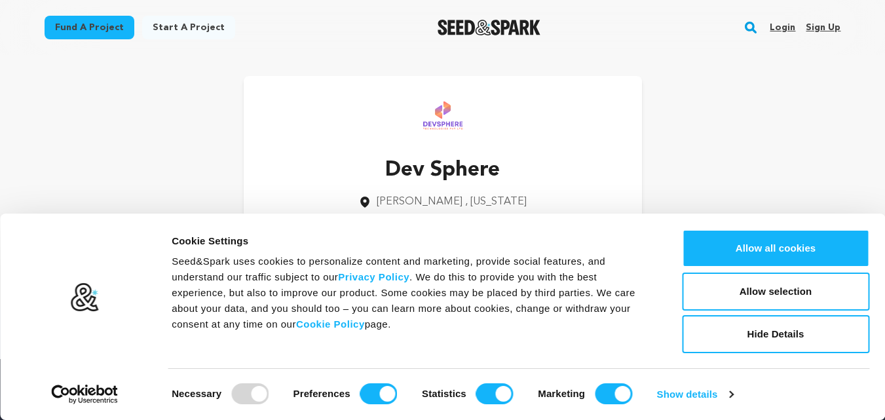 The width and height of the screenshot is (885, 420). I want to click on strong: Necessary, so click(196, 393).